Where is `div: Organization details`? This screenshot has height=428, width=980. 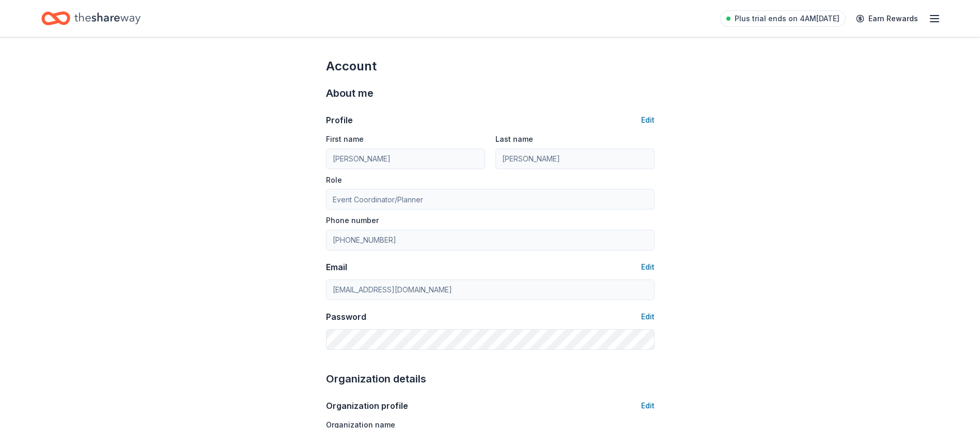 div: Organization details is located at coordinates (491, 379).